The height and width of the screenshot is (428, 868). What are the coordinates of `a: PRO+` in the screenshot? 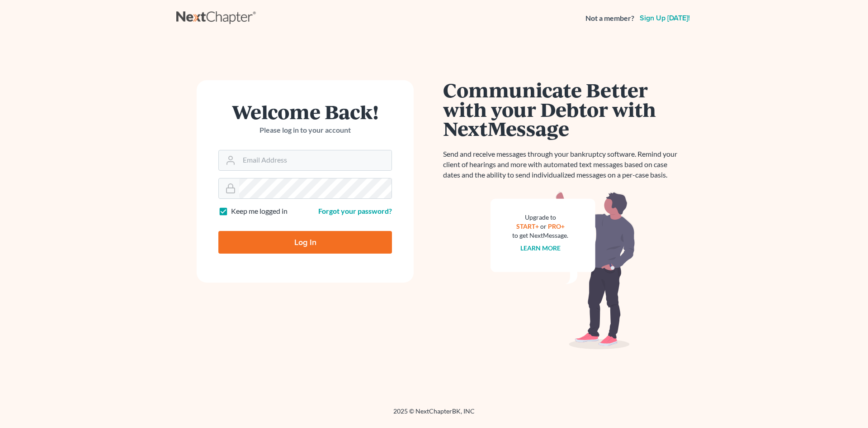 It's located at (556, 226).